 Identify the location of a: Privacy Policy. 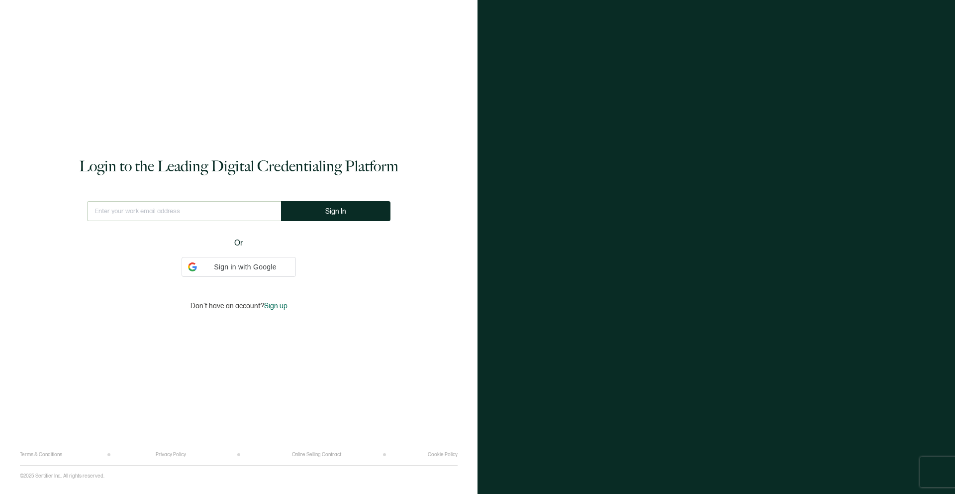
(171, 454).